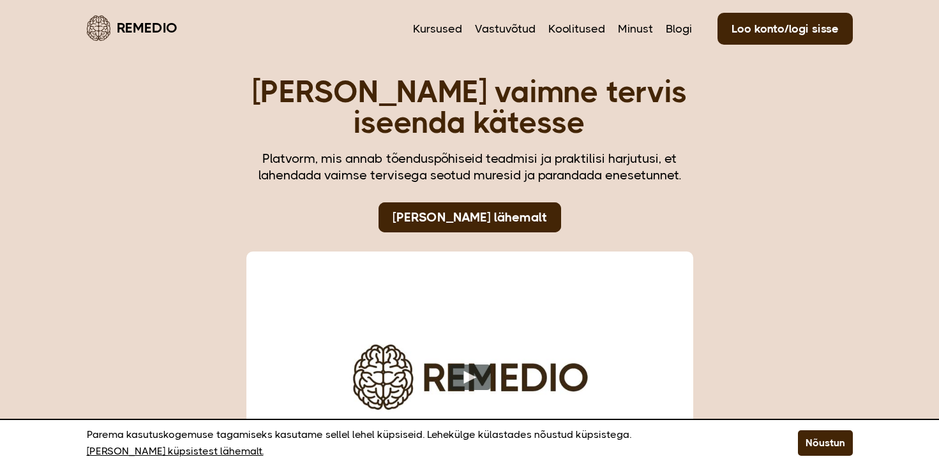  Describe the element at coordinates (470, 167) in the screenshot. I see `div: Platvorm, mis annab tõenduspõhiseid teadmisi ja praktilisi harjutusi, et lahendada vaimse tervise...` at that location.